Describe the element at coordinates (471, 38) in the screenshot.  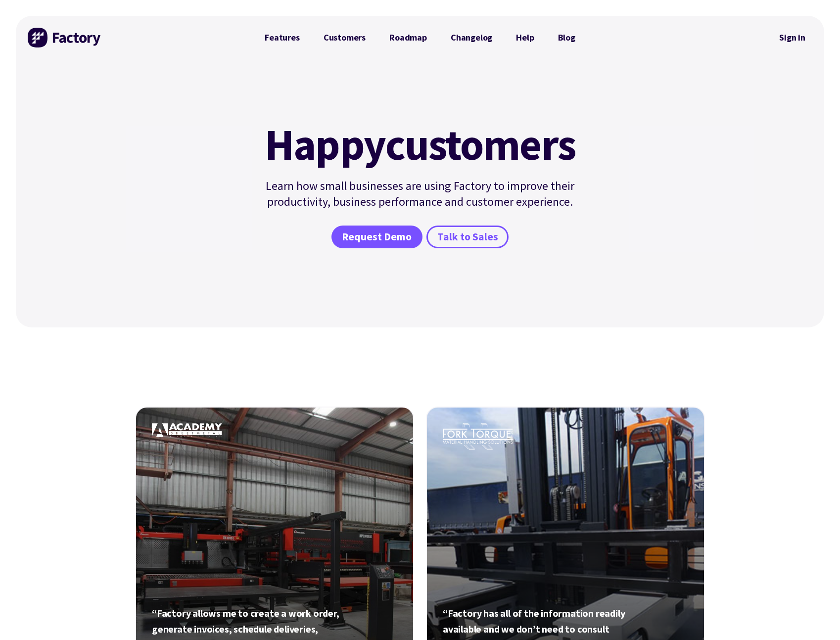
I see `a: Changelog` at that location.